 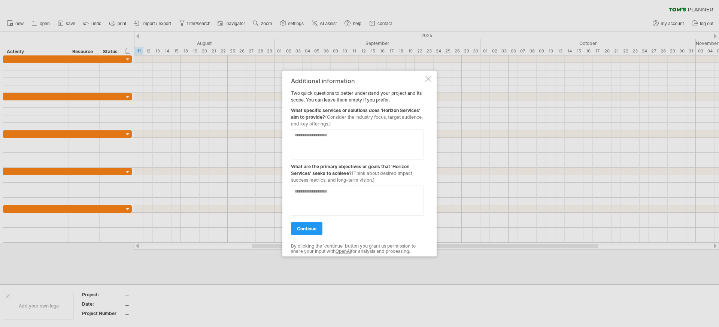 I want to click on div: What are the primary objectives or goals that 'Horizon Services' seeks to achieve?, so click(x=357, y=171).